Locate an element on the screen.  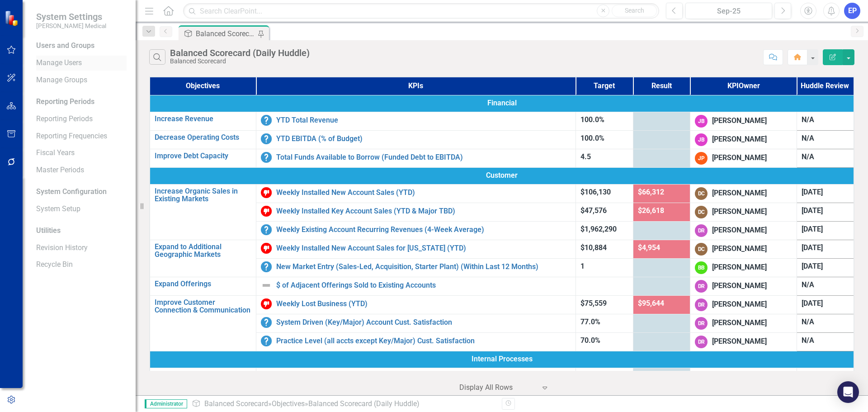
span: 100.0% is located at coordinates (592, 138).